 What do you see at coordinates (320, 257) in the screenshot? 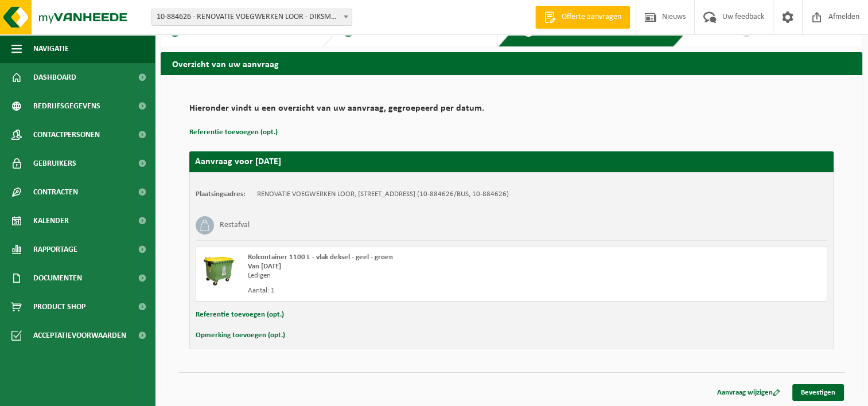
I see `span: Rolcontainer 1100 L - vlak deksel - geel - groen` at bounding box center [320, 257].